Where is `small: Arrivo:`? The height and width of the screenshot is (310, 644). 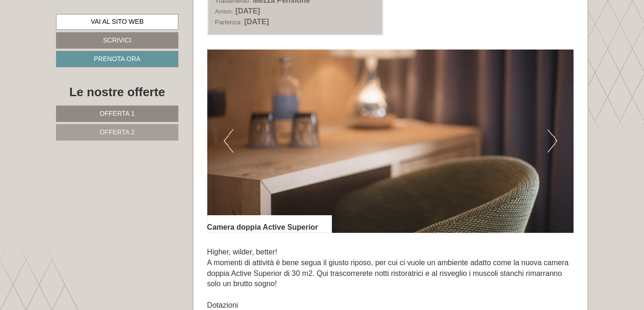
small: Arrivo: is located at coordinates (224, 11).